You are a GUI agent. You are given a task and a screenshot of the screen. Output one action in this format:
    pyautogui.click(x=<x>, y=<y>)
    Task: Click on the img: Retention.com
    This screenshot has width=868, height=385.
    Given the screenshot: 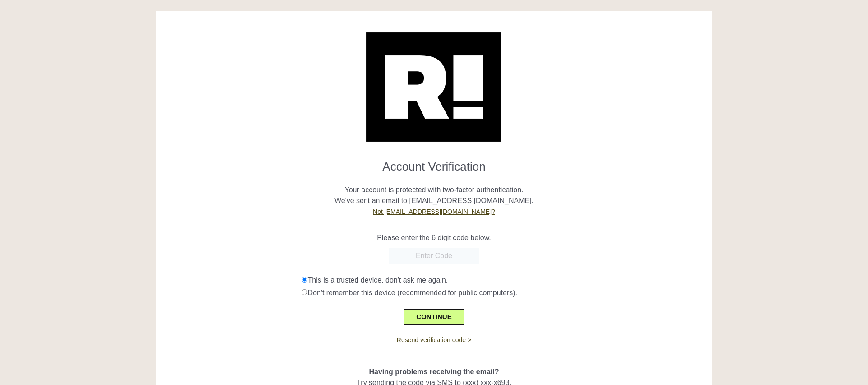 What is the action you would take?
    pyautogui.click(x=434, y=87)
    